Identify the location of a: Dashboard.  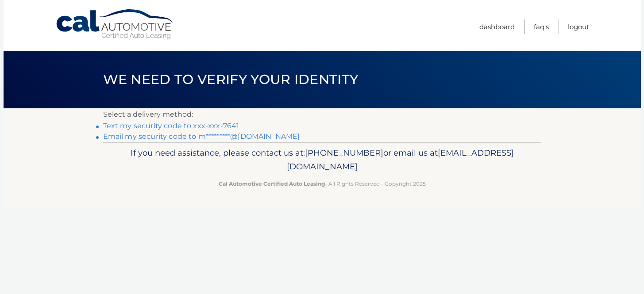
(497, 26).